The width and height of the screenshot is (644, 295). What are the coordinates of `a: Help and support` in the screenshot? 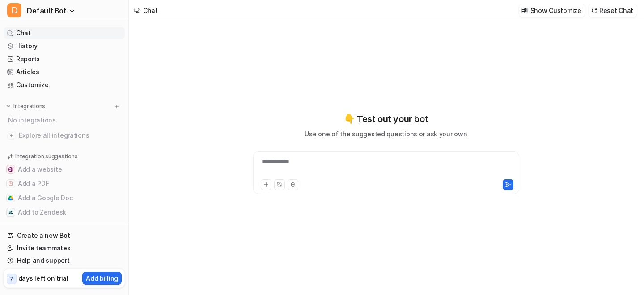 It's located at (64, 260).